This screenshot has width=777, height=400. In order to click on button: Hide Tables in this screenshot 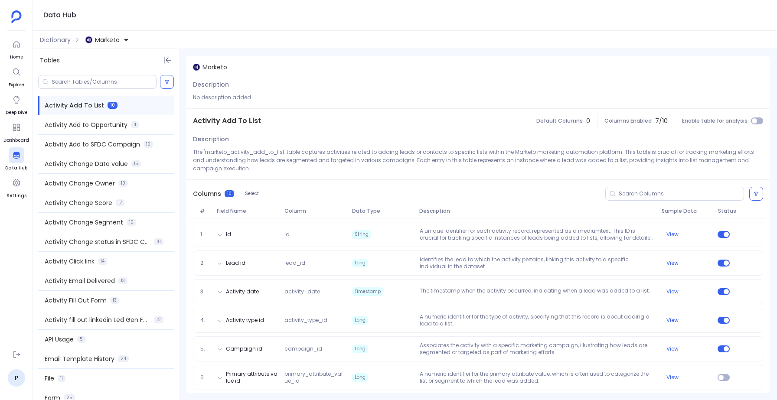, I will do `click(168, 60)`.